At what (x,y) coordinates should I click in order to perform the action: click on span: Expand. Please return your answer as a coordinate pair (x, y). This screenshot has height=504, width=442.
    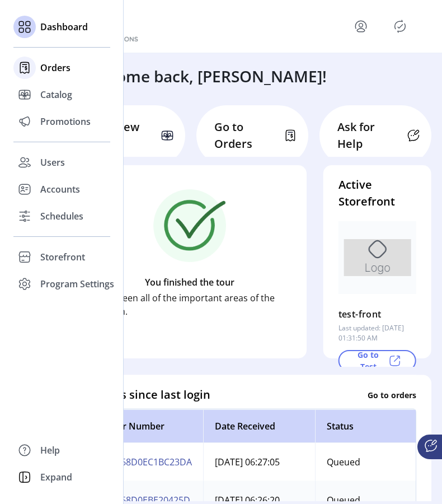
    Looking at the image, I should click on (56, 477).